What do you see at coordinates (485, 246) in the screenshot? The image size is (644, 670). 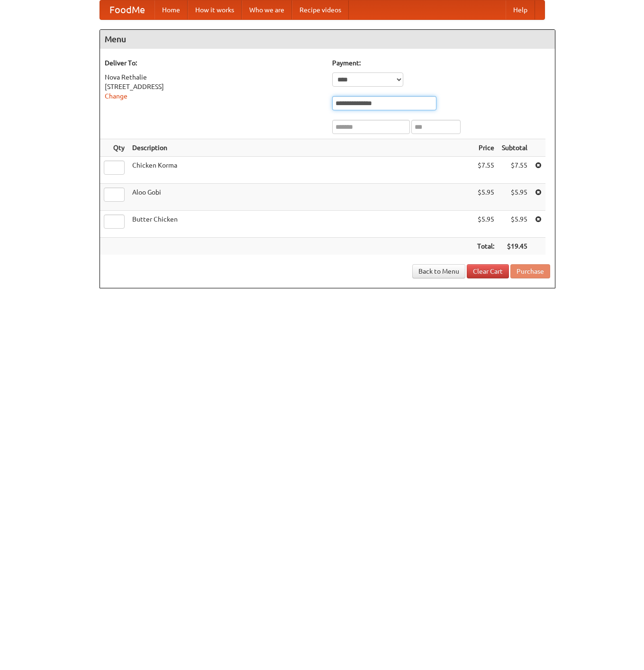 I see `th: Total:` at bounding box center [485, 246].